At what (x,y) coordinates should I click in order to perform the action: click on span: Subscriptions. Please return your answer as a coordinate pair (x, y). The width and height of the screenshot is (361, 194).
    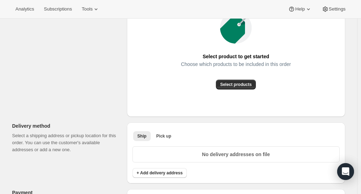
    Looking at the image, I should click on (58, 9).